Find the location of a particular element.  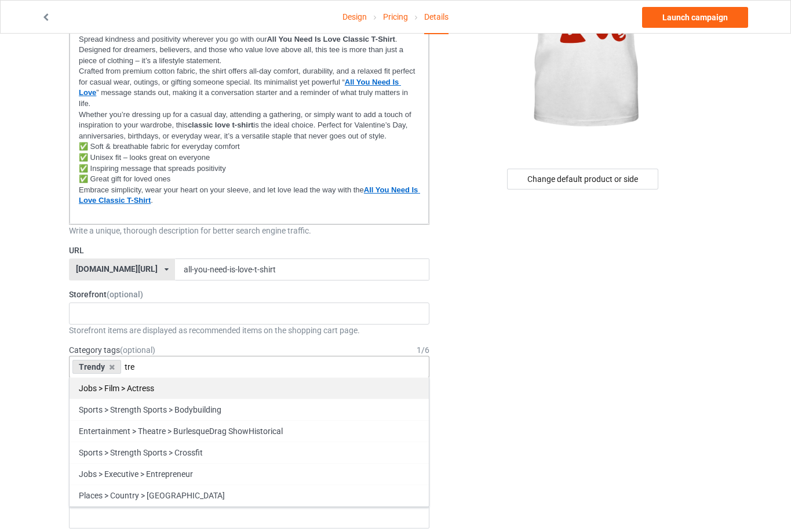

a: Design is located at coordinates (354, 17).